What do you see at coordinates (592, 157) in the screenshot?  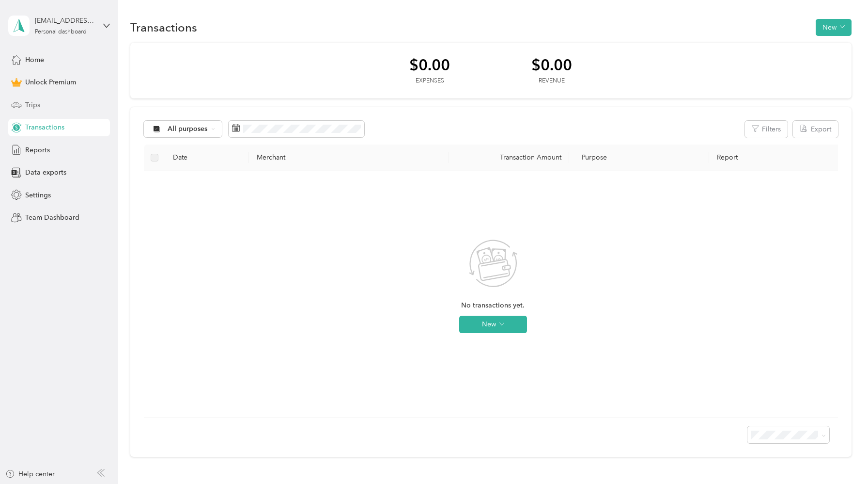 I see `span: Purpose` at bounding box center [592, 157].